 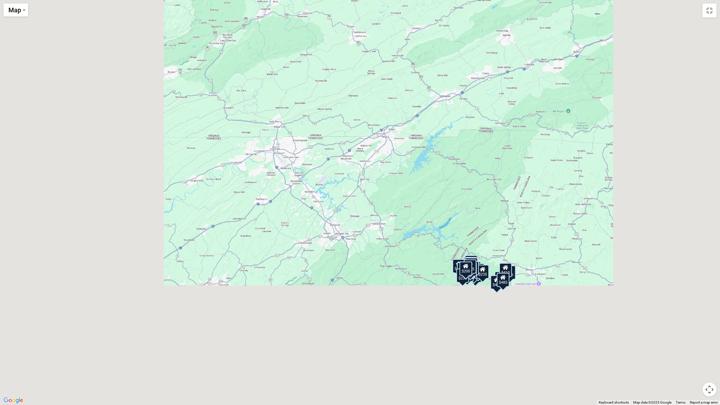 What do you see at coordinates (466, 269) in the screenshot?
I see `div: $200` at bounding box center [466, 269].